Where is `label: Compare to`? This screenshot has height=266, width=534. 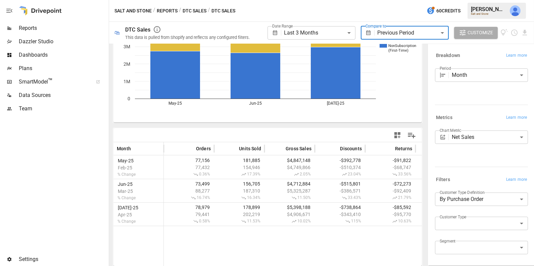 label: Compare to is located at coordinates (376, 26).